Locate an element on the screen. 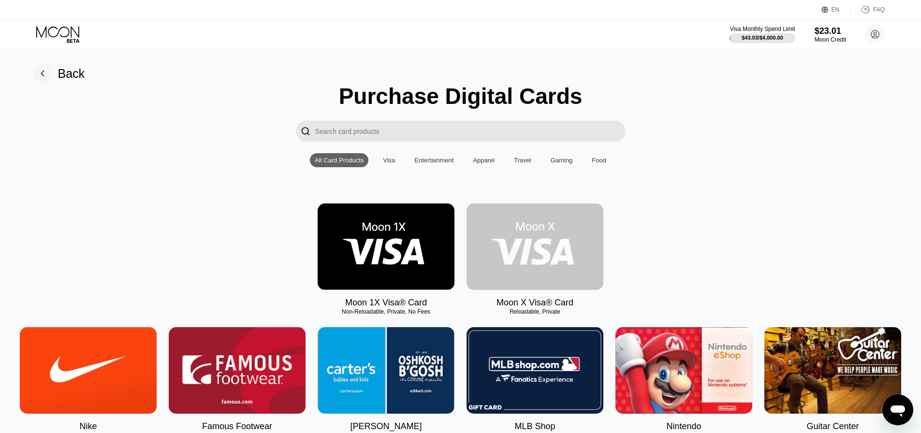 The image size is (921, 433). div: All Card Products is located at coordinates (339, 160).